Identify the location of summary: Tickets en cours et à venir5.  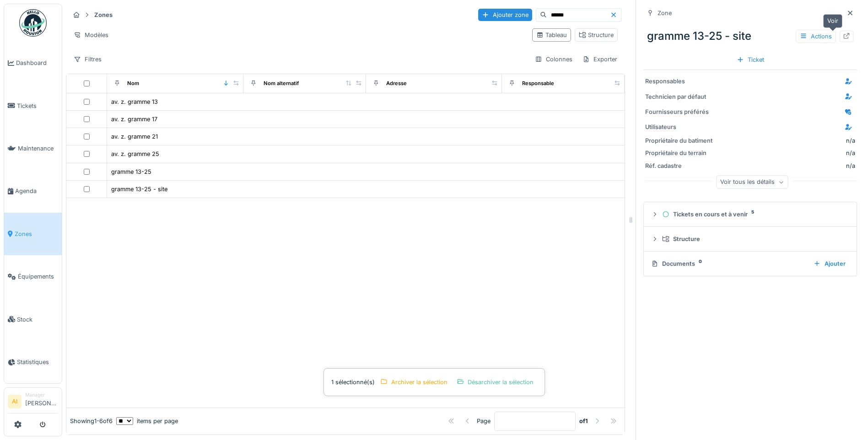
(750, 214).